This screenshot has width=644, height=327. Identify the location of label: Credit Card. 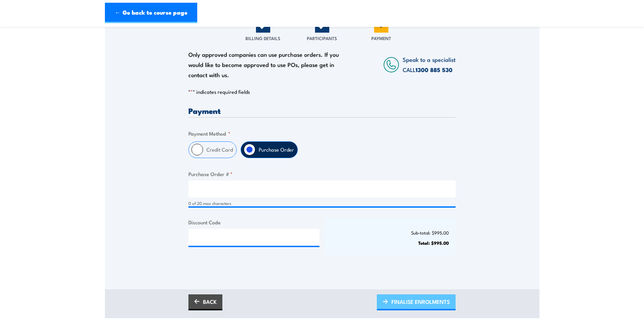
(220, 150).